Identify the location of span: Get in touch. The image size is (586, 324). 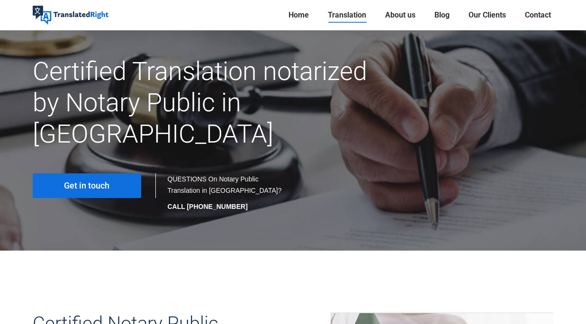
(87, 186).